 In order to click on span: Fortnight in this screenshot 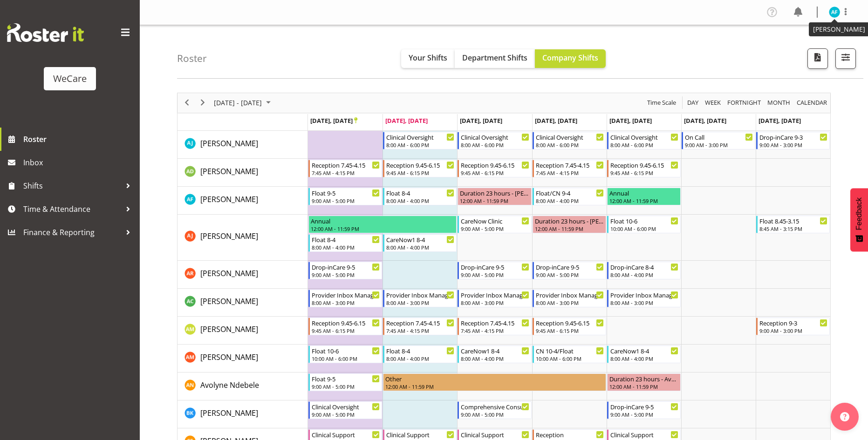, I will do `click(744, 103)`.